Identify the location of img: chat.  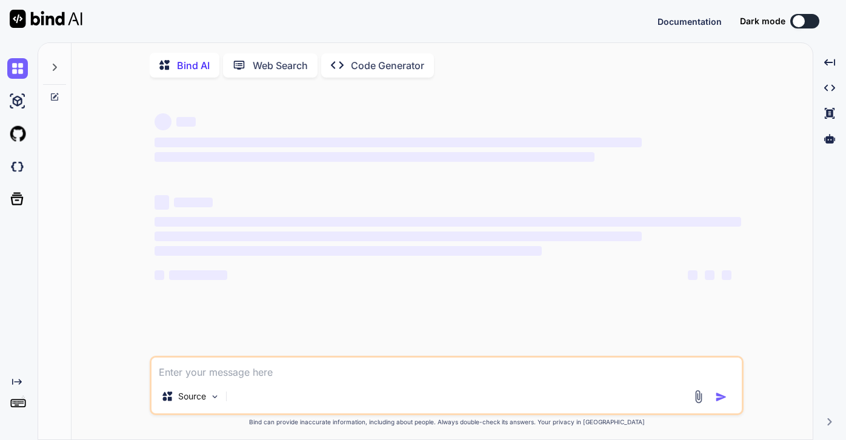
(18, 69).